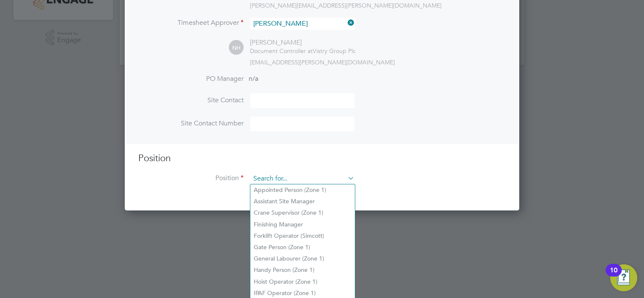 The image size is (644, 298). What do you see at coordinates (322, 158) in the screenshot?
I see `h3: Position` at bounding box center [322, 158].